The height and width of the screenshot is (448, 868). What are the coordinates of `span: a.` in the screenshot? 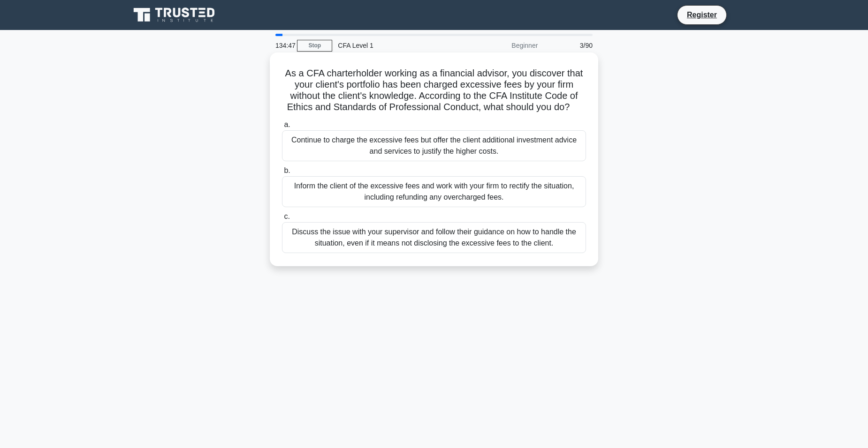 It's located at (287, 124).